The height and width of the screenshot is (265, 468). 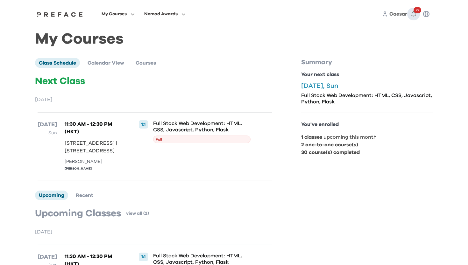 What do you see at coordinates (367, 137) in the screenshot?
I see `p: upcoming this month` at bounding box center [367, 137].